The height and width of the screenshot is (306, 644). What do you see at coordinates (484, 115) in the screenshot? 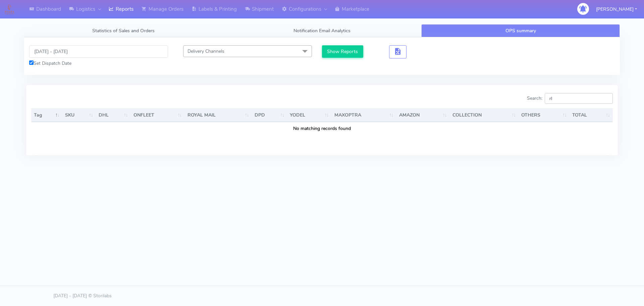
I see `th: COLLECTION : activate to sort column ascending` at bounding box center [484, 115].